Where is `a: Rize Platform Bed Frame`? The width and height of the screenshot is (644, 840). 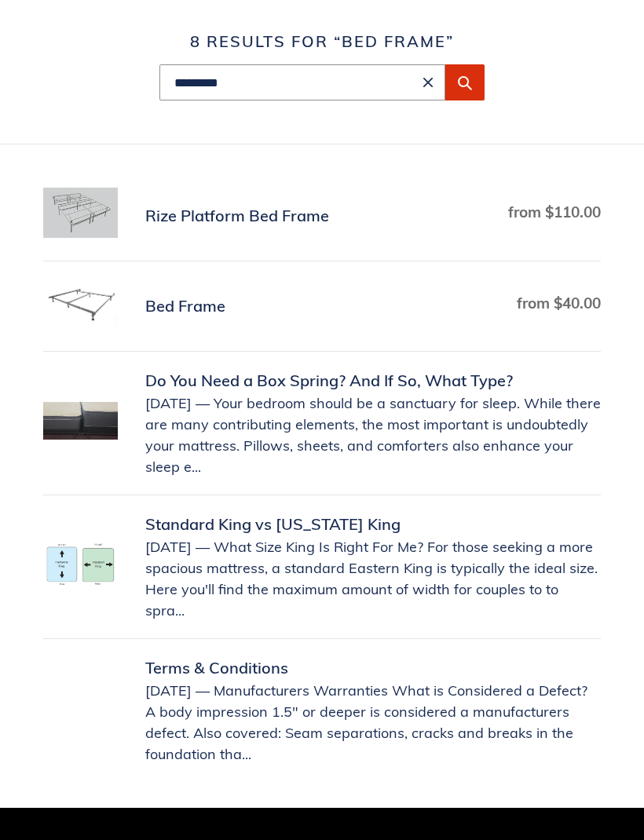 a: Rize Platform Bed Frame is located at coordinates (322, 215).